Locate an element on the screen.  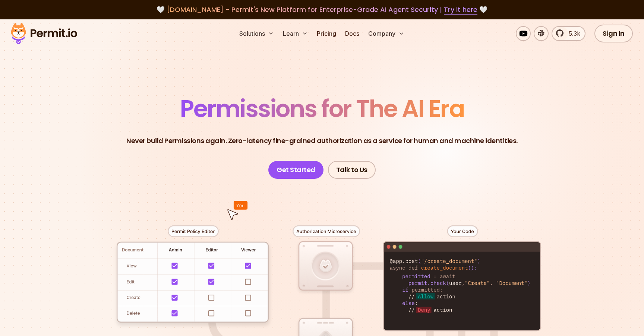
a: Try it here is located at coordinates (460, 10).